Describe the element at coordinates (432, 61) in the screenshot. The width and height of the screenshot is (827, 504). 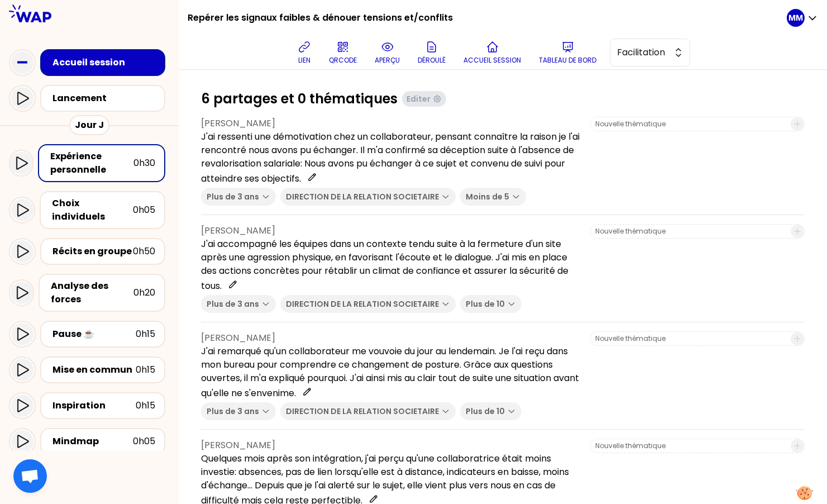
I see `p: Déroulé` at that location.